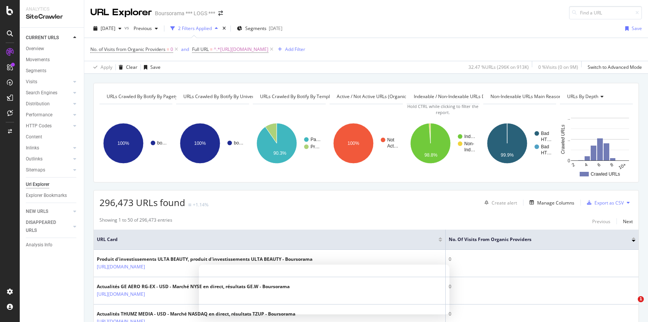  Describe the element at coordinates (601, 221) in the screenshot. I see `div: Previous` at that location.